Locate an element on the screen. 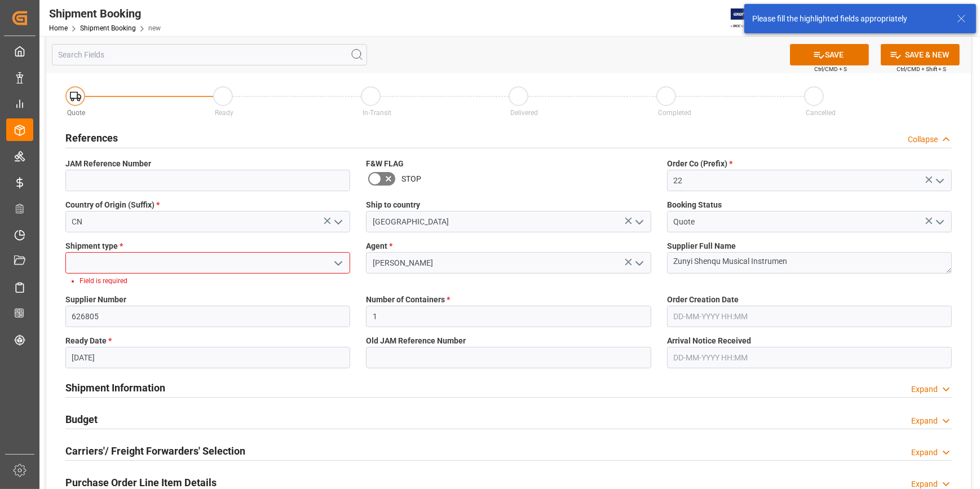  a: Shipment Booking is located at coordinates (107, 29).